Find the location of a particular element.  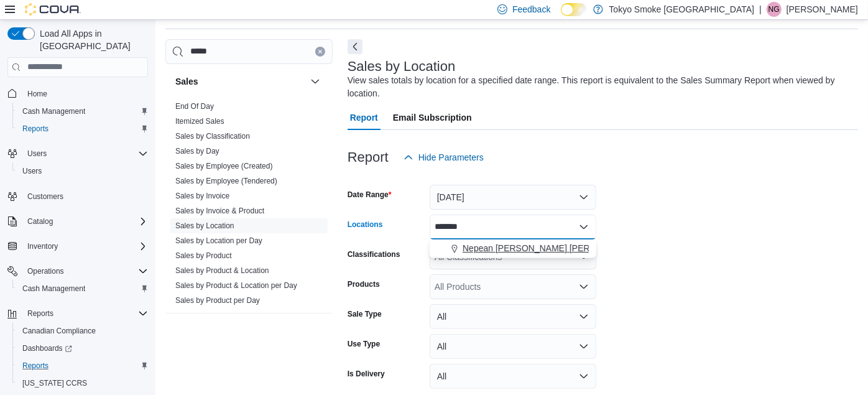

a: Sales by Product & Location is located at coordinates (222, 271).